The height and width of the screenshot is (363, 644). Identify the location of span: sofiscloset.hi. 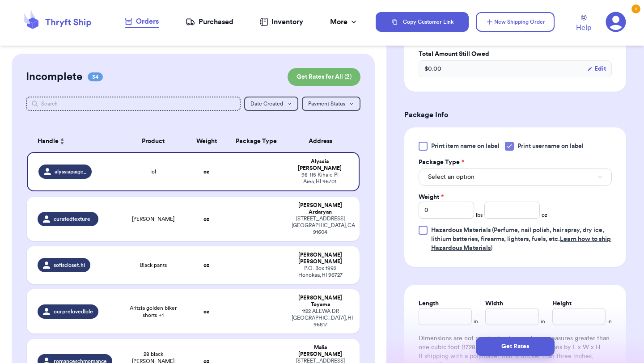
(69, 265).